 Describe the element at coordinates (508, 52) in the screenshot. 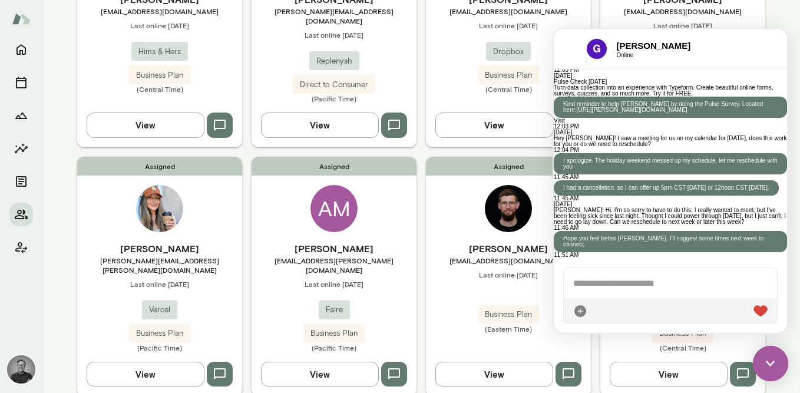

I see `span: Dropbox` at that location.